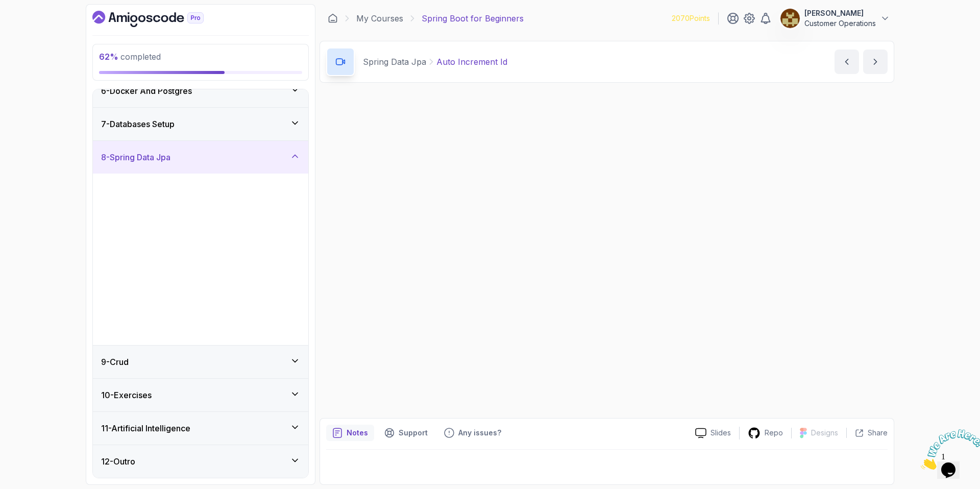  What do you see at coordinates (136, 157) in the screenshot?
I see `h3: 8 - Spring Data Jpa` at bounding box center [136, 157].